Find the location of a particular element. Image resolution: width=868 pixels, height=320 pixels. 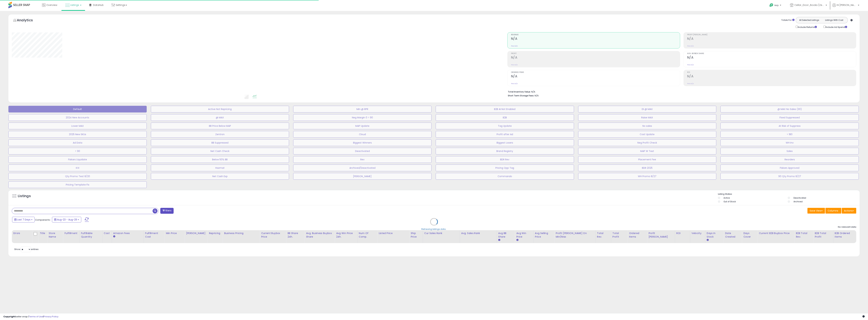

button: Commando is located at coordinates (505, 177).